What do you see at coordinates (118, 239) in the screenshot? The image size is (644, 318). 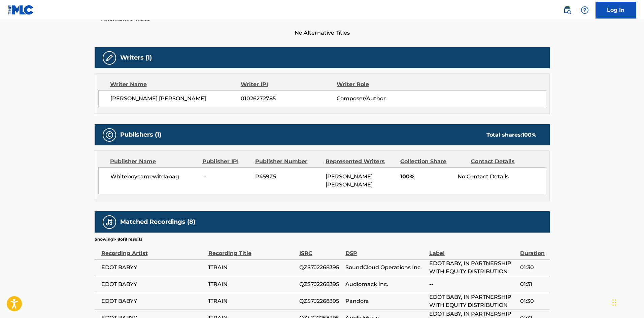 I see `p: Showing 1 - 8 of 8 results` at bounding box center [118, 239].